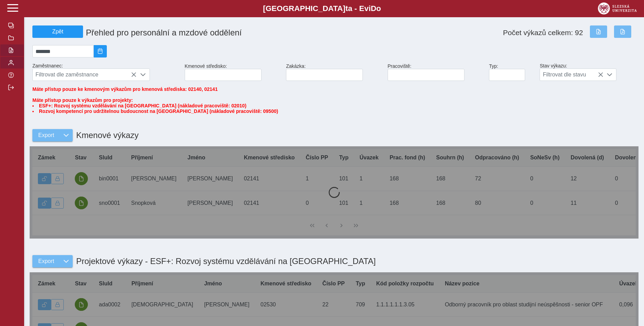 The width and height of the screenshot is (644, 326). I want to click on span: o, so click(379, 8).